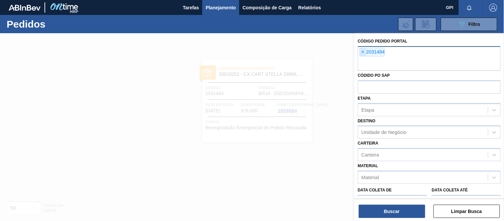 This screenshot has width=504, height=221. I want to click on button: Filtro, so click(469, 24).